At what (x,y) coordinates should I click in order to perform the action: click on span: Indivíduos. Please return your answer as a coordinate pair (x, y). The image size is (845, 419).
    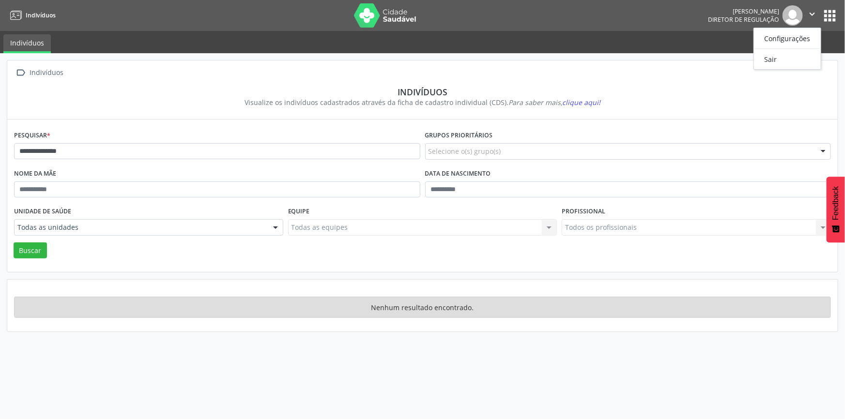
    Looking at the image, I should click on (41, 15).